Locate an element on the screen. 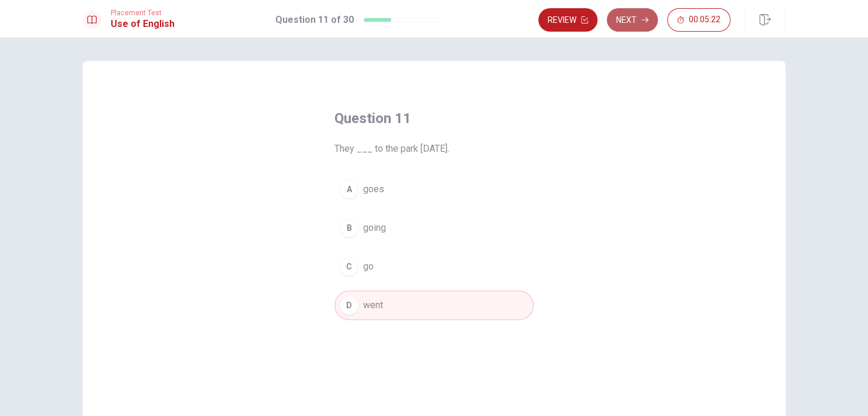 The height and width of the screenshot is (416, 868). button: 00:05:22 is located at coordinates (699, 20).